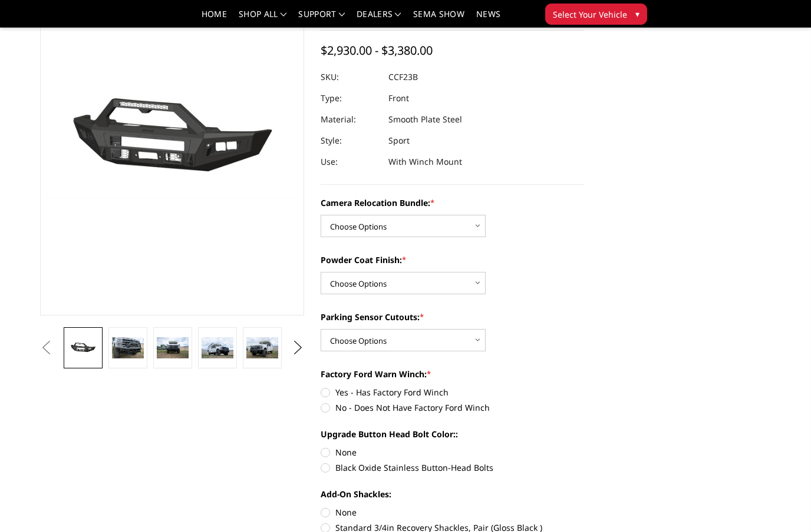 Image resolution: width=811 pixels, height=532 pixels. I want to click on span: $2,930.00 - $3,380.00, so click(376, 50).